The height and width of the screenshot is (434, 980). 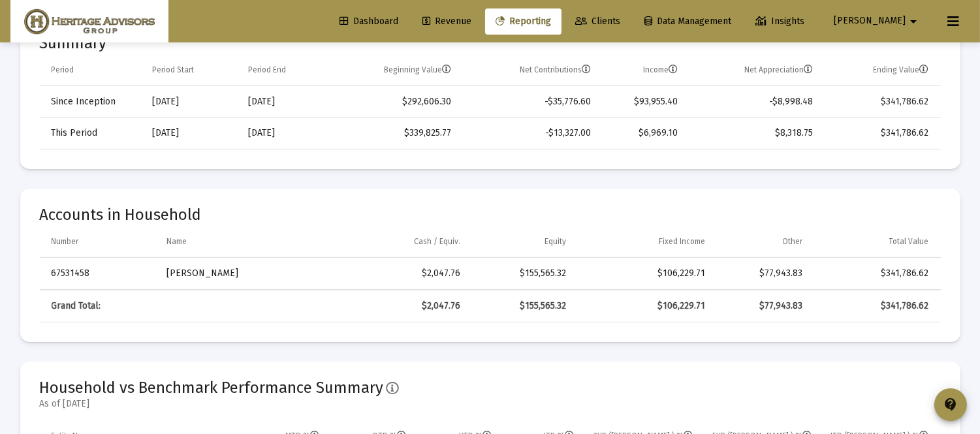 What do you see at coordinates (395, 133) in the screenshot?
I see `td: $339,825.77` at bounding box center [395, 133].